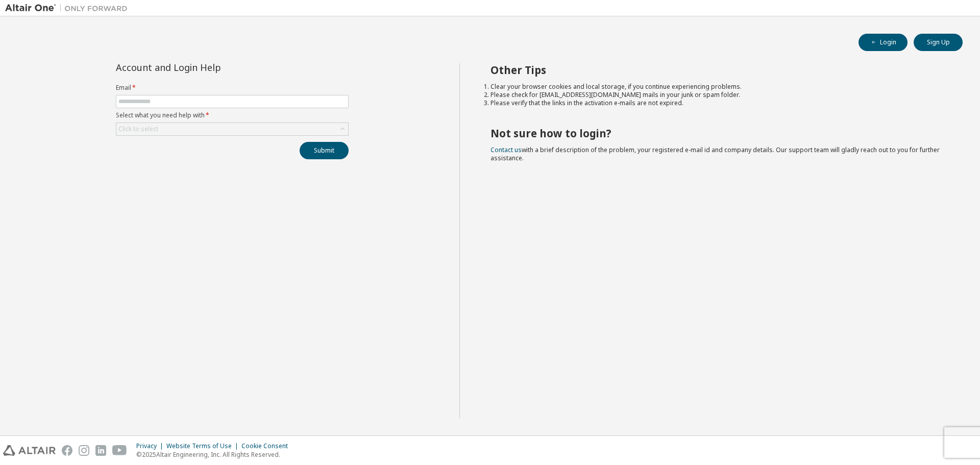 The height and width of the screenshot is (465, 980). Describe the element at coordinates (215, 455) in the screenshot. I see `p: © 2025 Altair Engineering, Inc. All Rights Reserved.` at that location.